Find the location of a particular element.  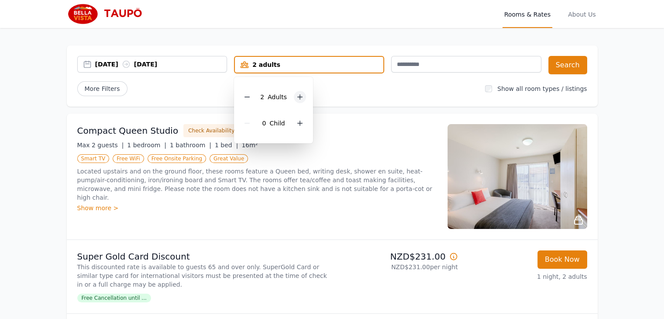

span: Free WiFi is located at coordinates (128, 159).